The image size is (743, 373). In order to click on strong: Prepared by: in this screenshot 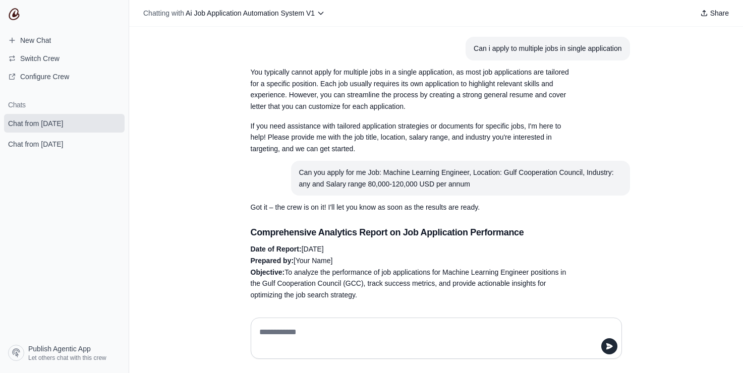, I will do `click(272, 261)`.